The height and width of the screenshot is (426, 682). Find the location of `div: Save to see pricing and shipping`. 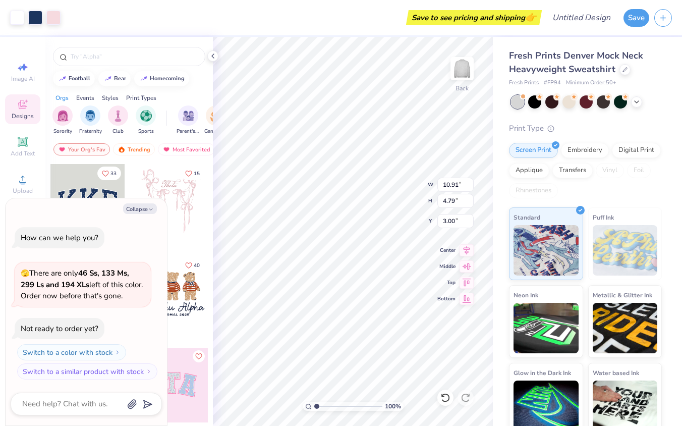

div: Save to see pricing and shipping is located at coordinates (474, 18).